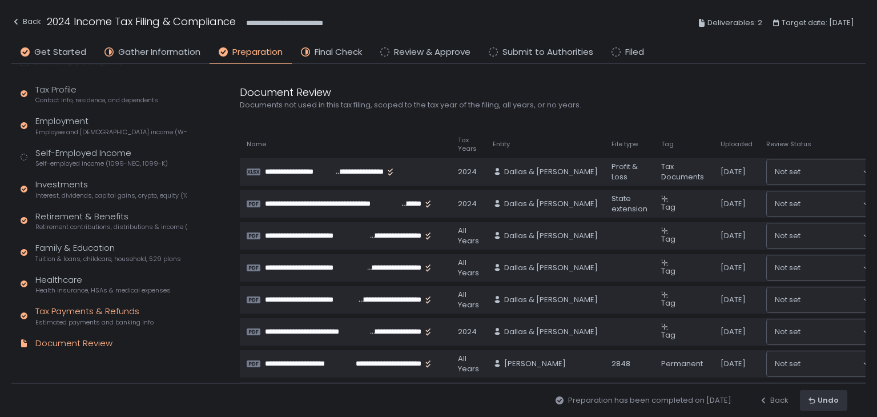 This screenshot has width=877, height=417. What do you see at coordinates (111, 221) in the screenshot?
I see `div: Retirement & Benefits` at bounding box center [111, 221].